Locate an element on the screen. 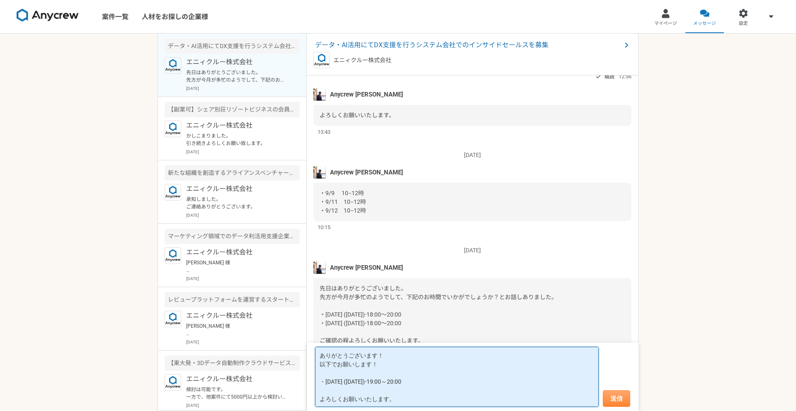 This screenshot has width=796, height=411. span: 既読 is located at coordinates (609, 77).